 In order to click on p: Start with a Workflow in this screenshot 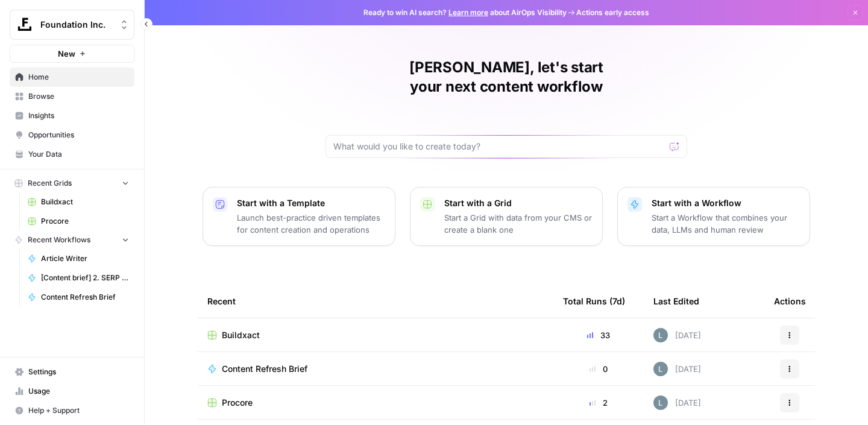, I will do `click(725, 203)`.